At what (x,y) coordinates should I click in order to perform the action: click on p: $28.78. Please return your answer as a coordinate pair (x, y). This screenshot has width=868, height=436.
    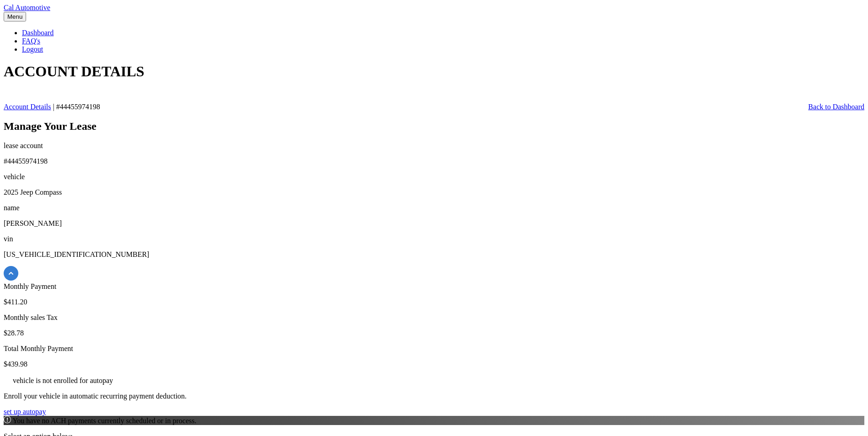
    Looking at the image, I should click on (434, 333).